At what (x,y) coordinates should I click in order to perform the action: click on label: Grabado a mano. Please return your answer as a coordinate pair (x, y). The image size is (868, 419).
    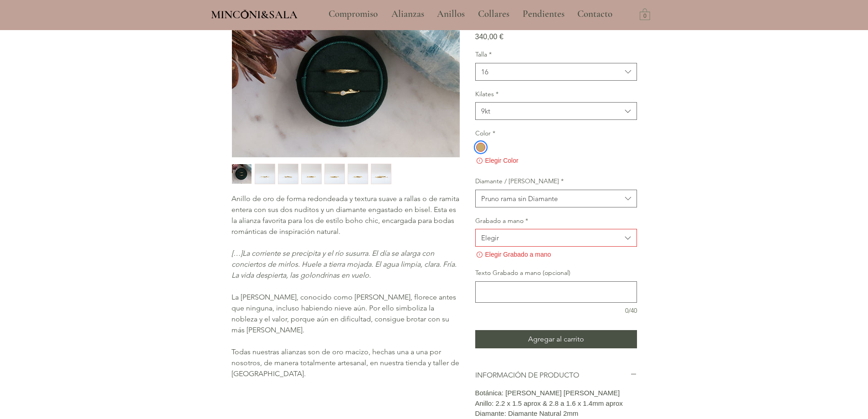
    Looking at the image, I should click on (556, 221).